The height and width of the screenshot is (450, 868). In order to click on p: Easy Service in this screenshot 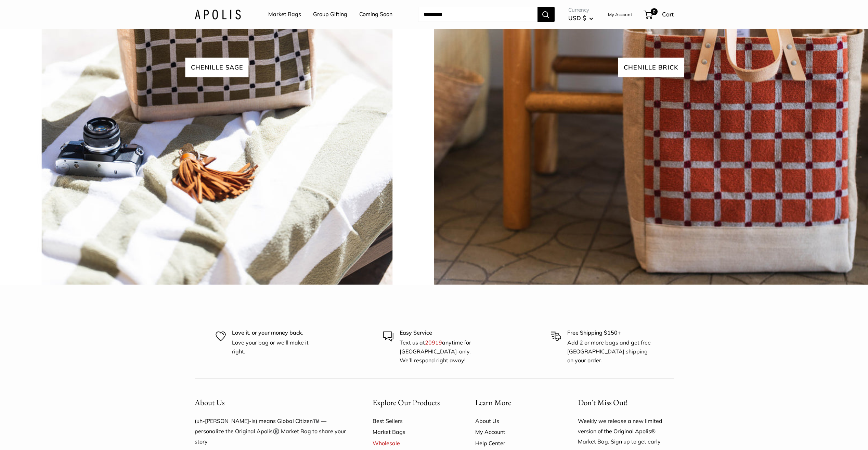, I will do `click(442, 333)`.